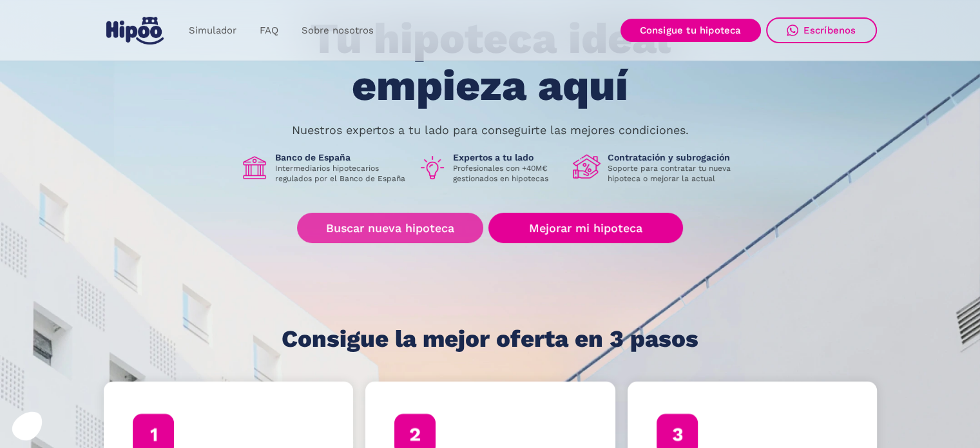 Image resolution: width=980 pixels, height=448 pixels. I want to click on div: Escríbenos, so click(830, 30).